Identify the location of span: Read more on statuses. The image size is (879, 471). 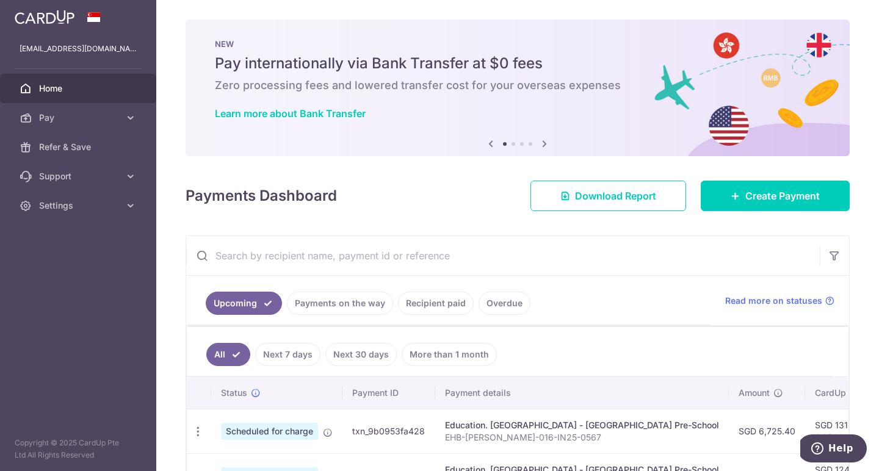
(773, 301).